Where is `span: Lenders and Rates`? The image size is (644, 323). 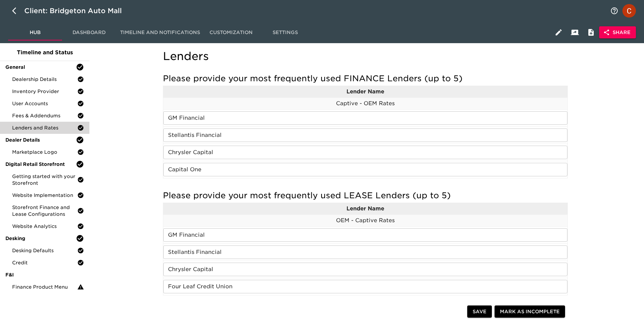 span: Lenders and Rates is located at coordinates (44, 128).